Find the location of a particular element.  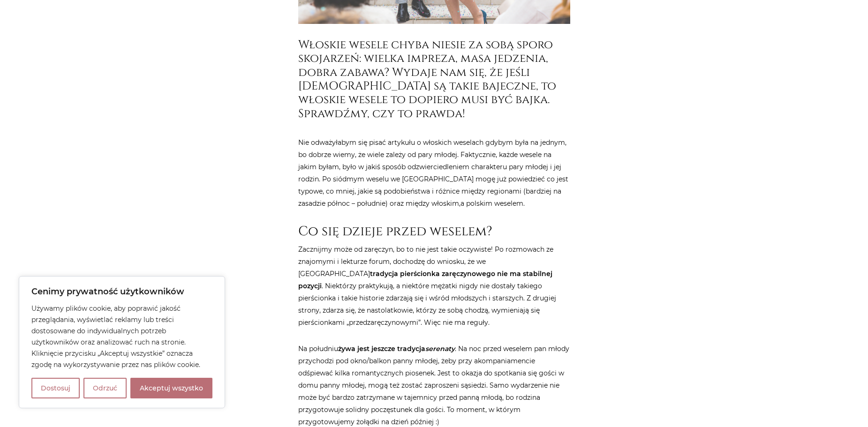

p: Używamy plików cookie, aby poprawić jakość przeglądania, wyświetlać reklamy lub treści dostosowan... is located at coordinates (122, 336).